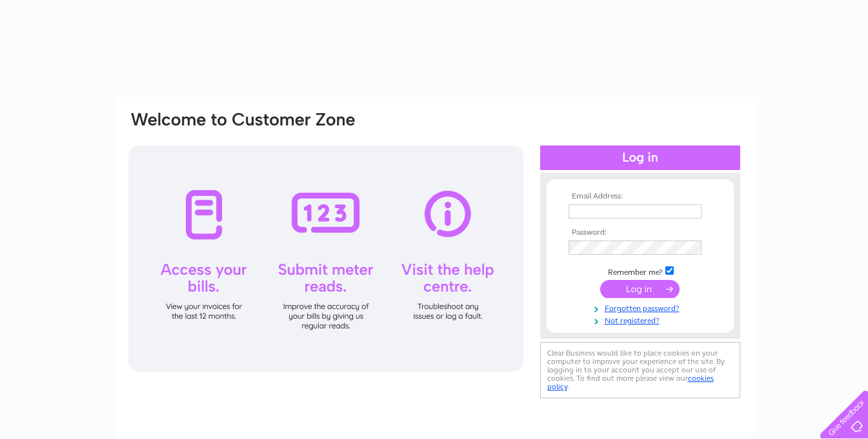 The height and width of the screenshot is (439, 868). What do you see at coordinates (642, 319) in the screenshot?
I see `a: Not registered?` at bounding box center [642, 319].